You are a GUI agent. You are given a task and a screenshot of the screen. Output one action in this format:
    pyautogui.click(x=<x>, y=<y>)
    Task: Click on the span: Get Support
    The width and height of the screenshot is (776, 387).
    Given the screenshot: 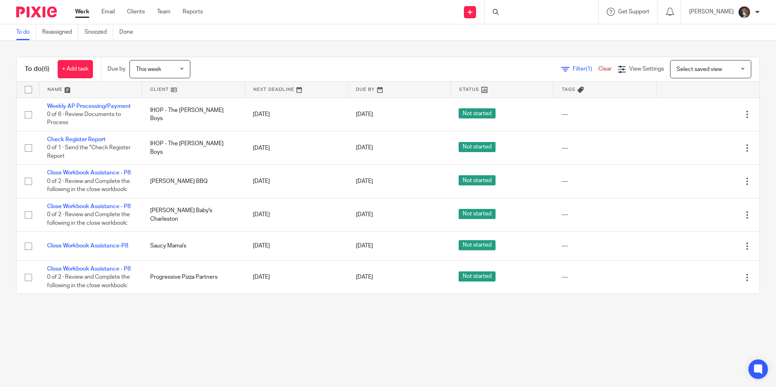 What is the action you would take?
    pyautogui.click(x=633, y=12)
    